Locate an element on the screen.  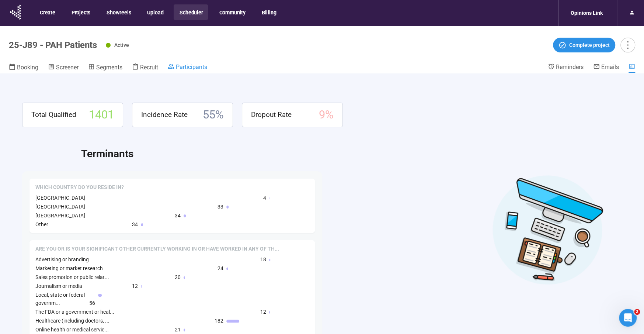
button: Showreels is located at coordinates (118, 12).